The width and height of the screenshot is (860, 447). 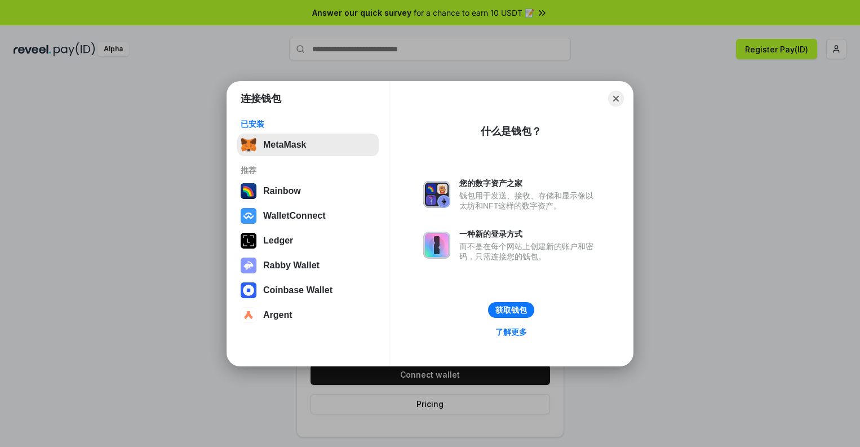 What do you see at coordinates (308, 290) in the screenshot?
I see `button: Coinbase Wallet` at bounding box center [308, 290].